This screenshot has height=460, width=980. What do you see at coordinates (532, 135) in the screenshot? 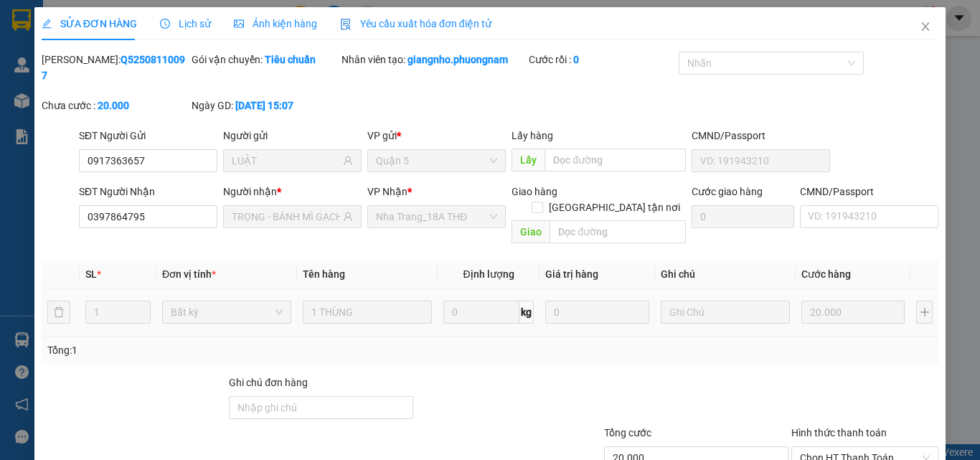
I see `span: Lấy hàng` at bounding box center [532, 135].